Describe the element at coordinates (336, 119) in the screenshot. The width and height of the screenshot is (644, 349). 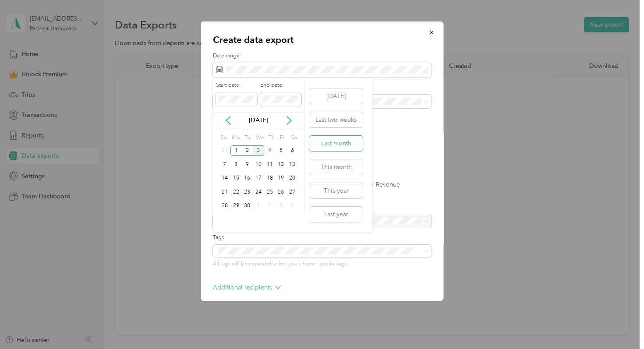
I see `button: Last two weeks` at that location.